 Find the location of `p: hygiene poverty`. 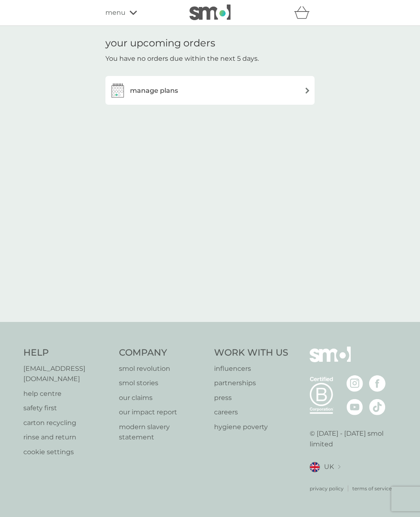

p: hygiene poverty is located at coordinates (251, 427).